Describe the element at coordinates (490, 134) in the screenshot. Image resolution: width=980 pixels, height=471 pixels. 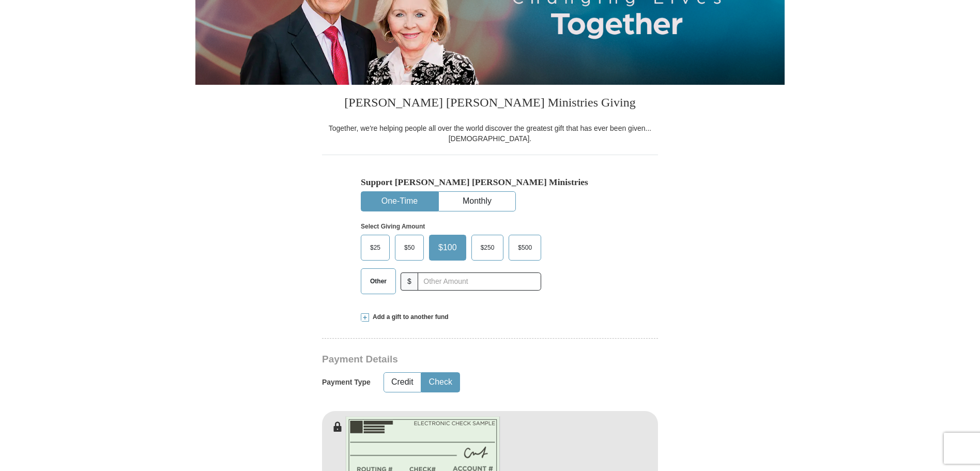
I see `div: Together, we're helping people all over the world discover the greatest gift that has ever been g...` at that location.